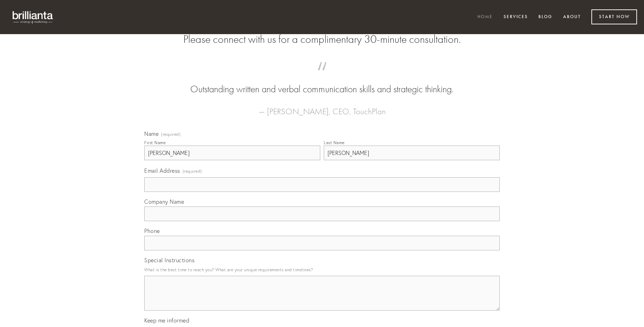 The height and width of the screenshot is (327, 644). Describe the element at coordinates (151, 134) in the screenshot. I see `span: Name` at that location.